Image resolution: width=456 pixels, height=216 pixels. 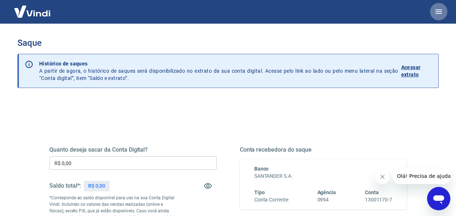 I want to click on h6: SANTANDER S.A., so click(x=323, y=176).